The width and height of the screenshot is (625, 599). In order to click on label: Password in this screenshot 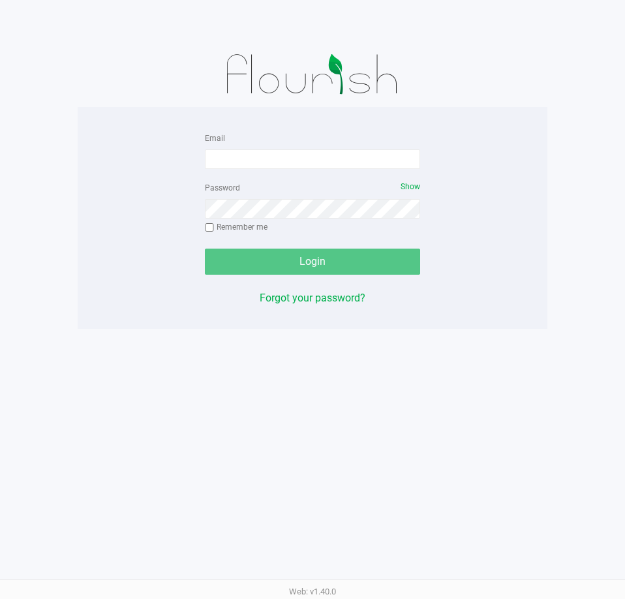, I will do `click(223, 188)`.